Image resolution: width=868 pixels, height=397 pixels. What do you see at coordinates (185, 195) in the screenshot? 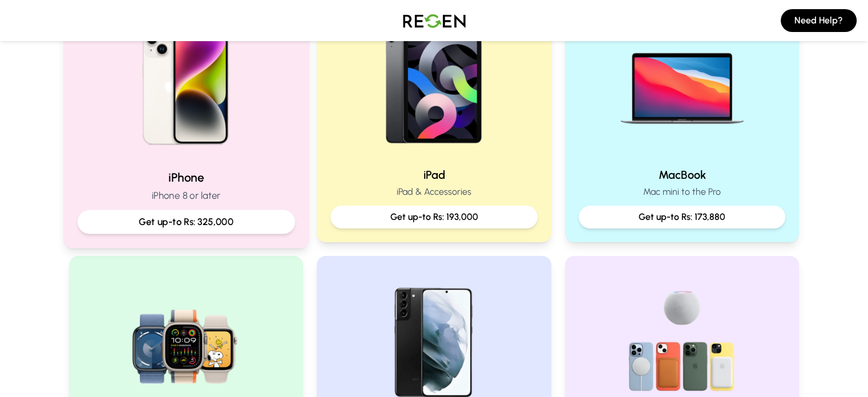
I see `p: iPhone 8 or later` at bounding box center [185, 195].